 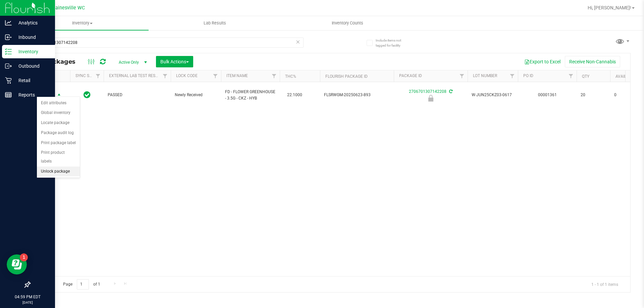 I want to click on li: Package audit log, so click(x=58, y=133).